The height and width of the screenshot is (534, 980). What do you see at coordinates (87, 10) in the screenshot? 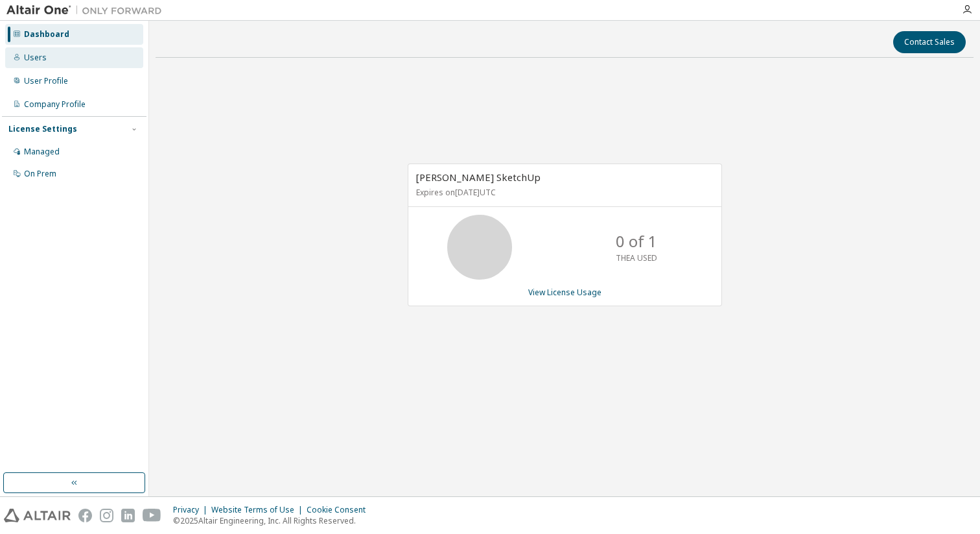
I see `img: Altair One` at bounding box center [87, 10].